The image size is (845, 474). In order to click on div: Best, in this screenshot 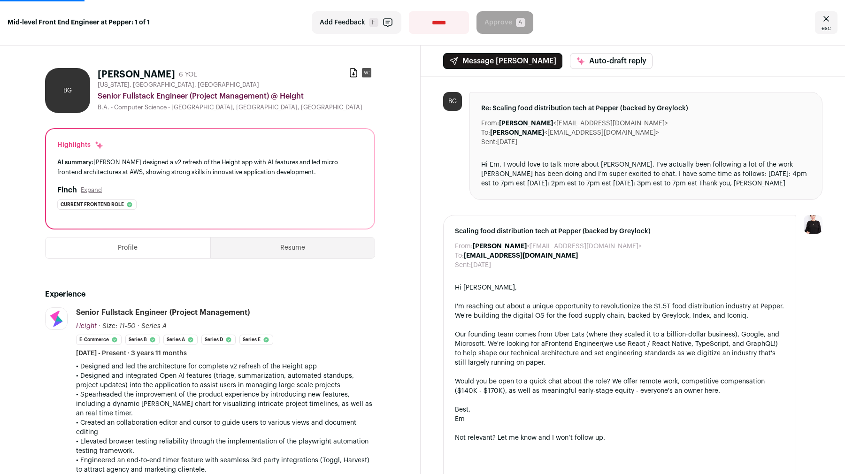, I will do `click(620, 410)`.